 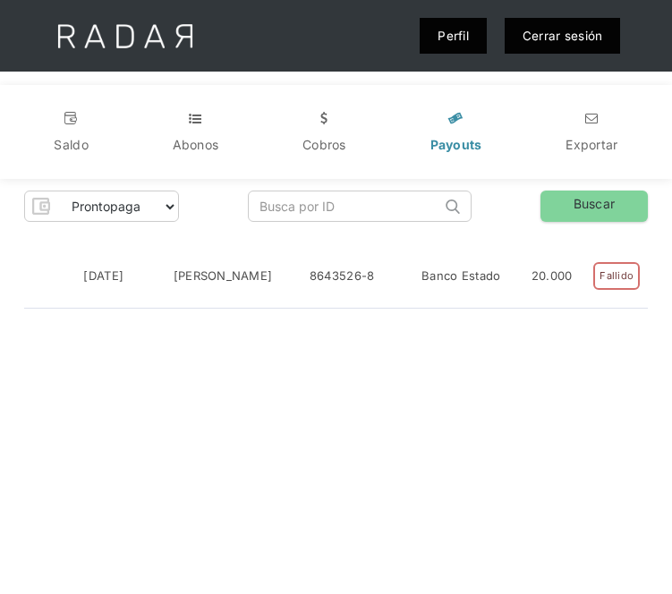 What do you see at coordinates (196, 145) in the screenshot?
I see `div: Abonos` at bounding box center [196, 145].